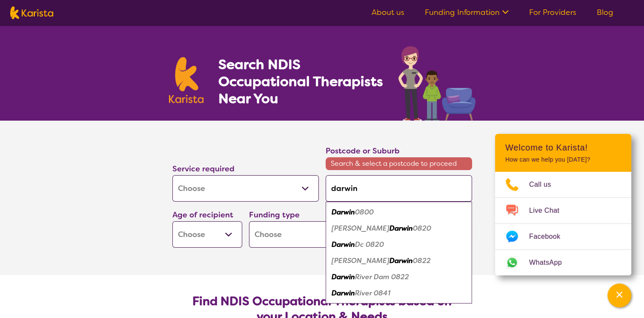 This screenshot has height=318, width=644. Describe the element at coordinates (399, 261) in the screenshot. I see `div: Charles Darwin 0822` at that location.